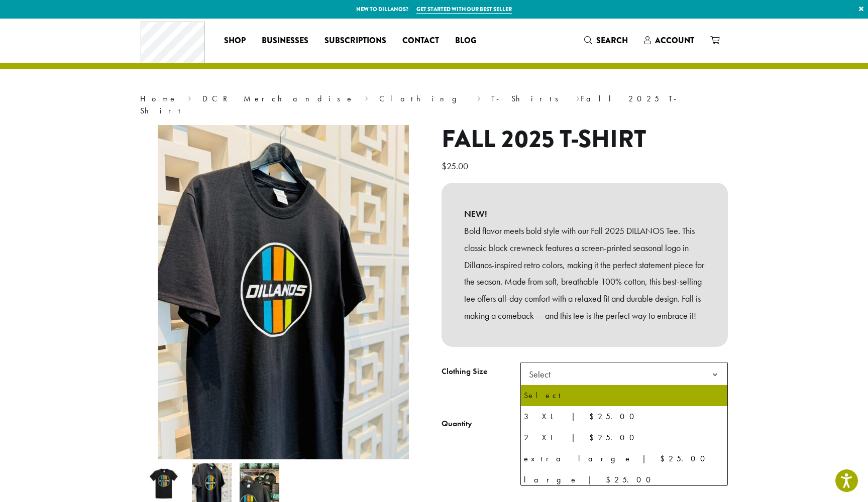 The image size is (868, 502). I want to click on span: Shop, so click(235, 41).